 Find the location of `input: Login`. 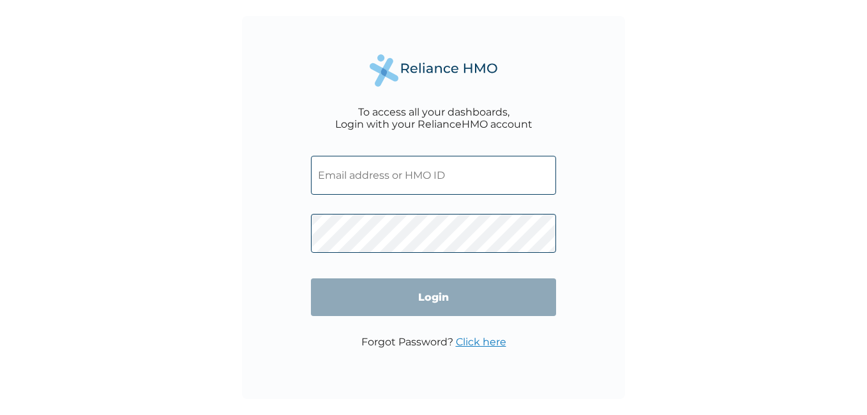

input: Login is located at coordinates (433, 297).